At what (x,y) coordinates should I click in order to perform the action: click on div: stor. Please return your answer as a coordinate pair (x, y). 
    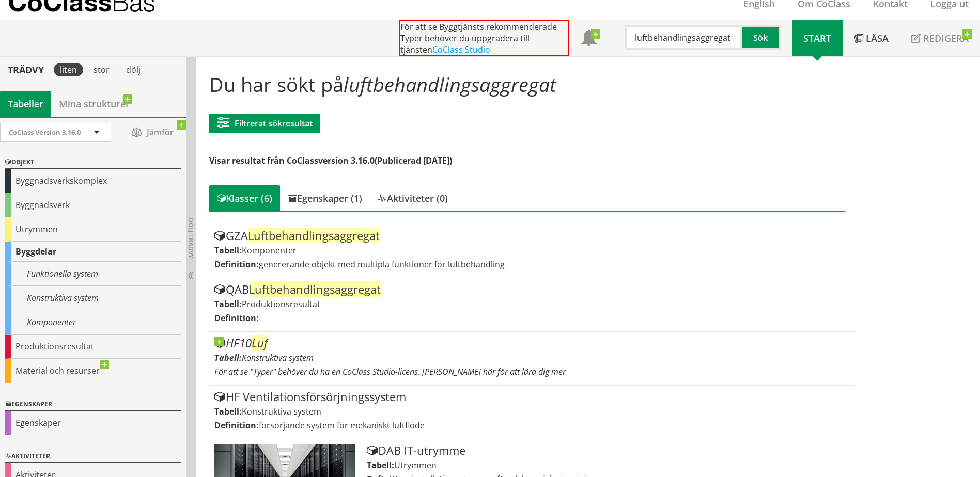
    Looking at the image, I should click on (101, 70).